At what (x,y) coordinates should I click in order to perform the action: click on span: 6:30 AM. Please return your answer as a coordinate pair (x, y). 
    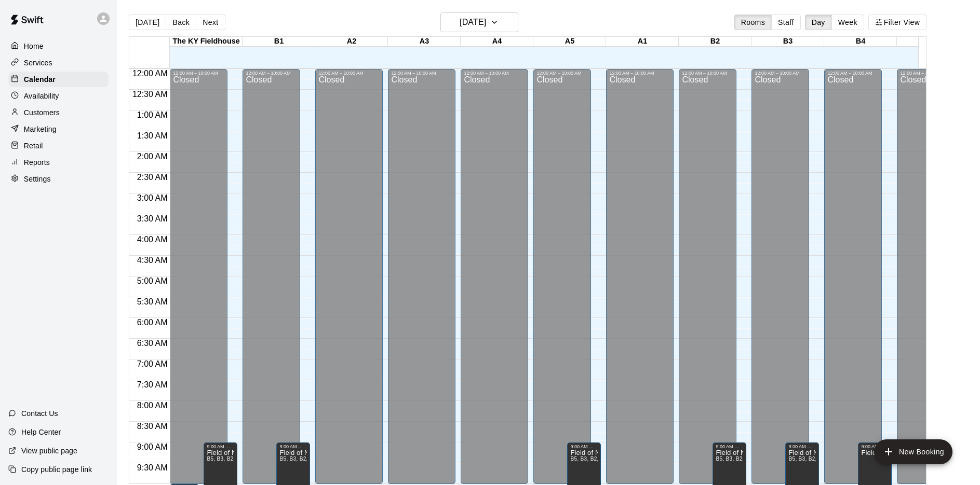
    Looking at the image, I should click on (152, 343).